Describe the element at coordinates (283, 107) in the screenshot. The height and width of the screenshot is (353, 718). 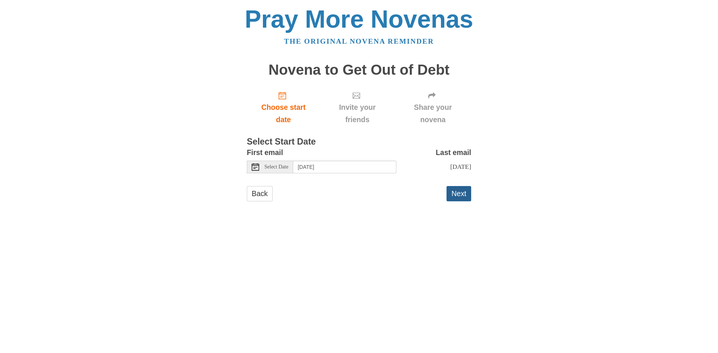
I see `a: Choose start date` at that location.